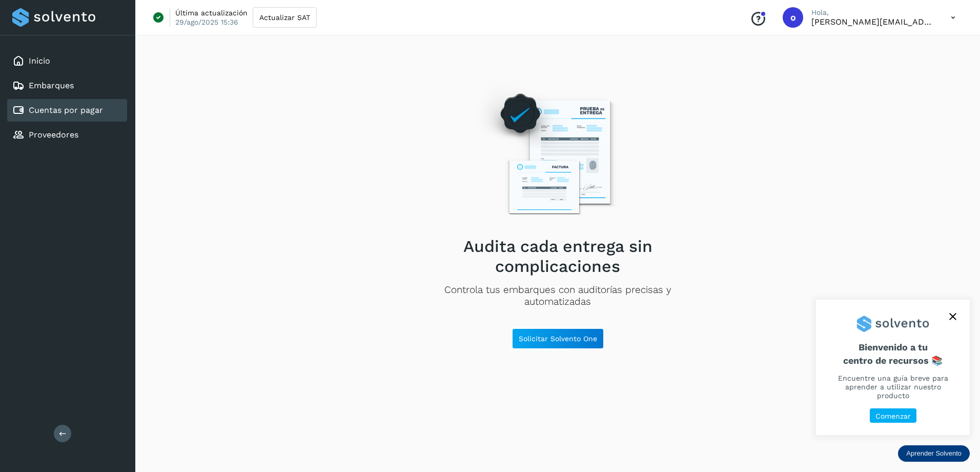 The height and width of the screenshot is (472, 980). I want to click on div: Inicio, so click(67, 61).